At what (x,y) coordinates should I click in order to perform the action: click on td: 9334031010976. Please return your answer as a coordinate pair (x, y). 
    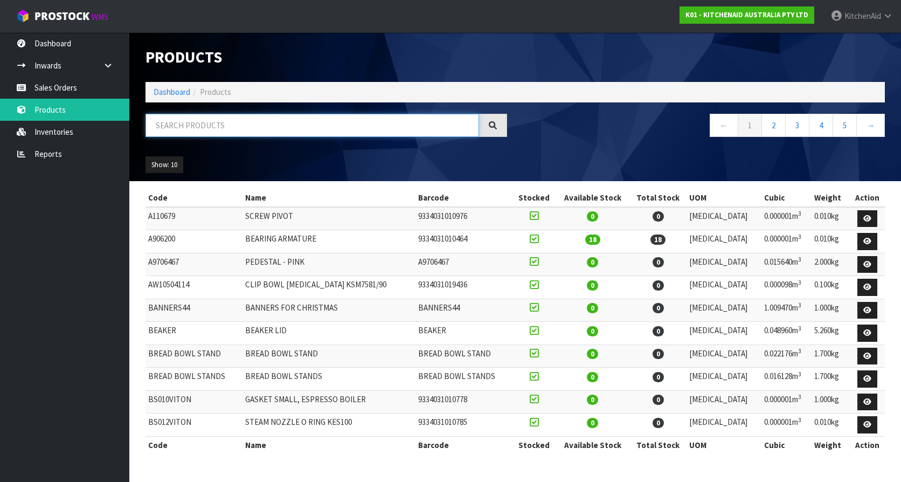
    Looking at the image, I should click on (464, 218).